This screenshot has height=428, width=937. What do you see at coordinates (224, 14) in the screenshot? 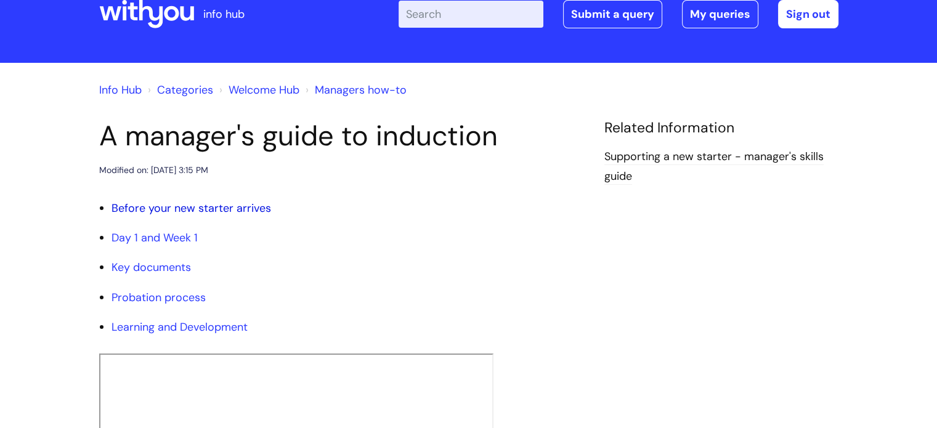
I see `p: info hub` at bounding box center [224, 14].